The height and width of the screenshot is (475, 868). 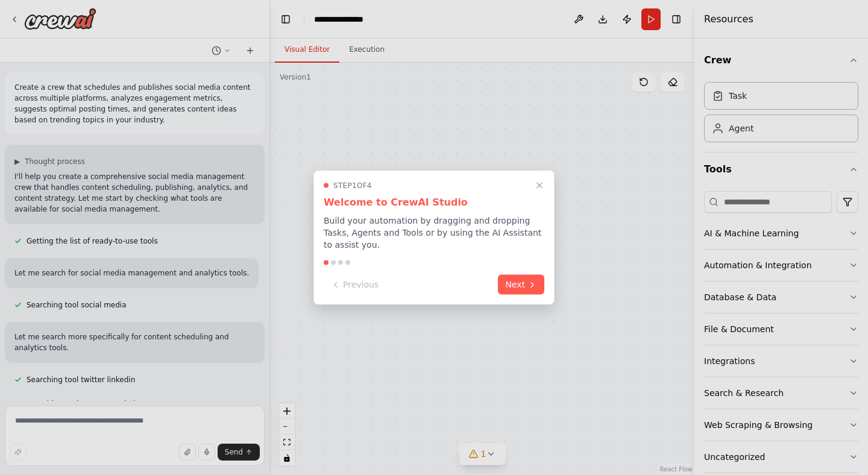 What do you see at coordinates (539, 186) in the screenshot?
I see `button: Close walkthrough` at bounding box center [539, 186].